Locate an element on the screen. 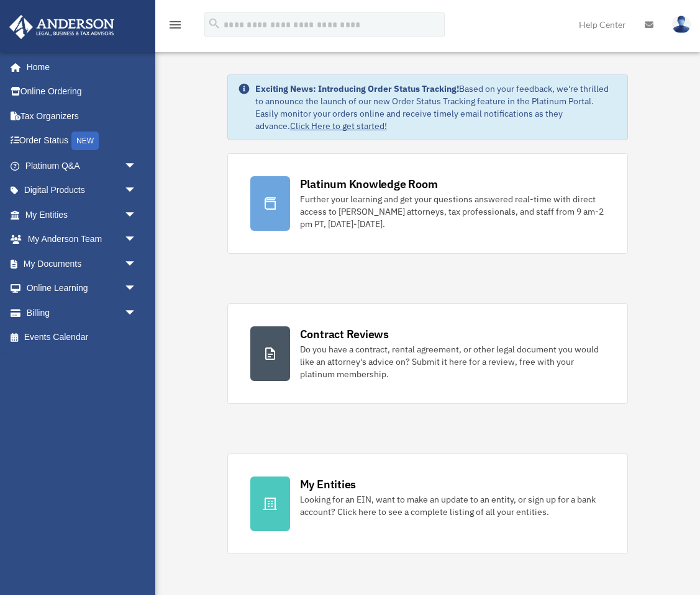  a: Tax Organizers is located at coordinates (82, 116).